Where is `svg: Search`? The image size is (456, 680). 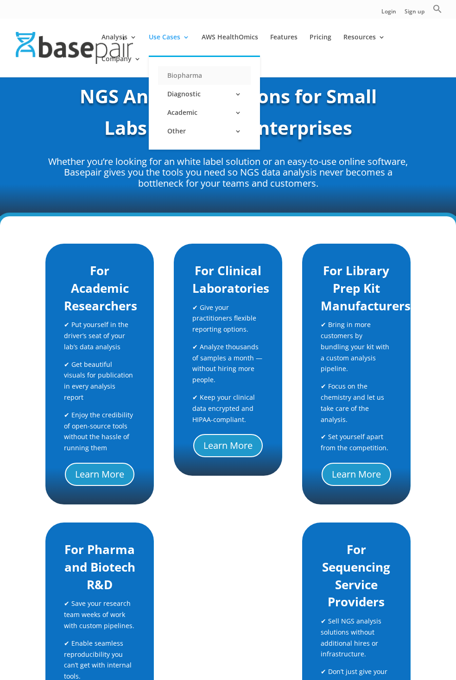
svg: Search is located at coordinates (437, 9).